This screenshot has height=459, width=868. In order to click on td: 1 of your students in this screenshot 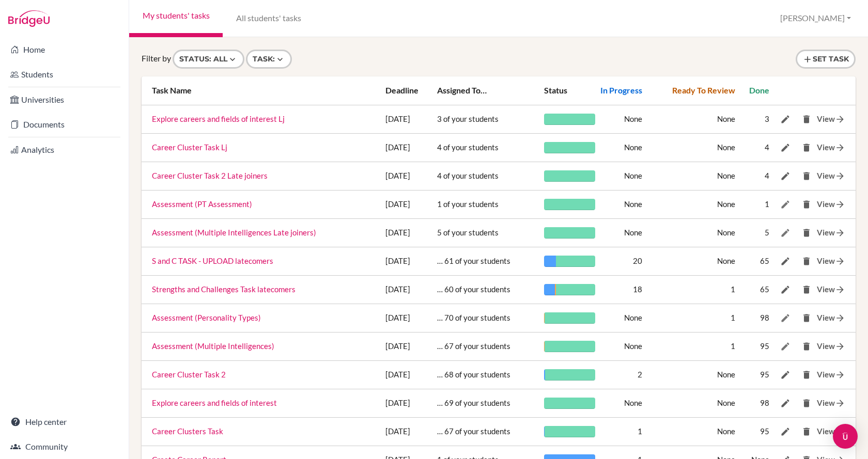, I will do `click(488, 204)`.